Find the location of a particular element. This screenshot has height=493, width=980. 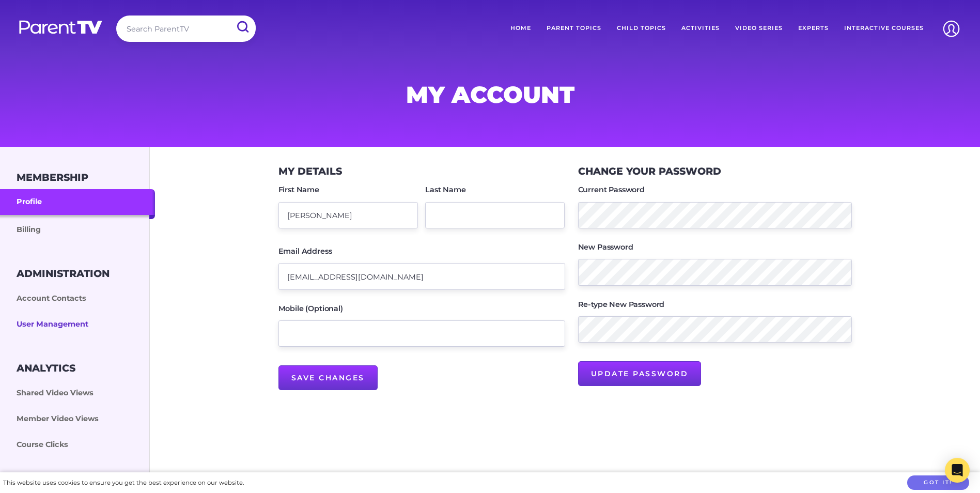

a: Experts is located at coordinates (813, 29).